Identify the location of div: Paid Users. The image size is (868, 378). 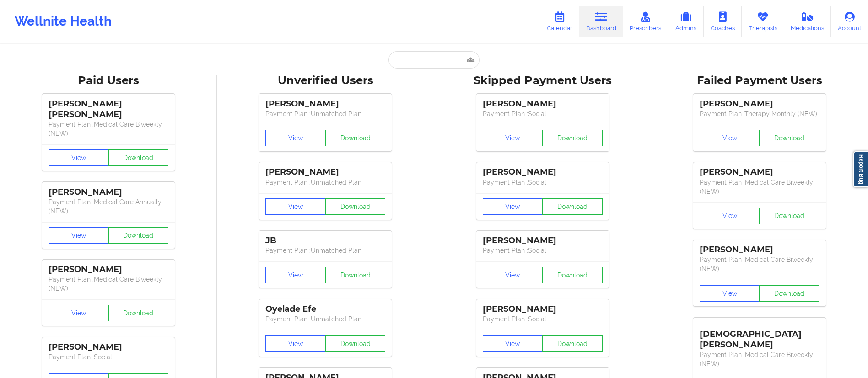
(109, 81).